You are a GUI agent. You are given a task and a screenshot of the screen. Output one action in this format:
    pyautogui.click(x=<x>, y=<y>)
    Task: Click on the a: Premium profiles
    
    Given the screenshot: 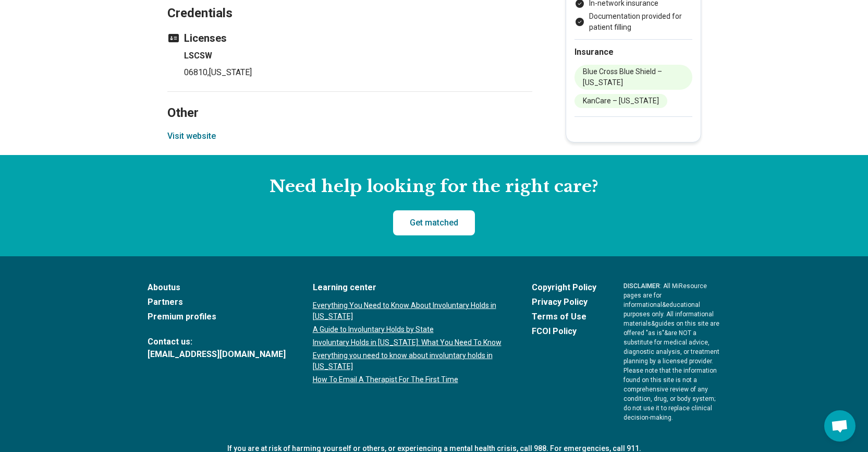 What is the action you would take?
    pyautogui.click(x=216, y=317)
    